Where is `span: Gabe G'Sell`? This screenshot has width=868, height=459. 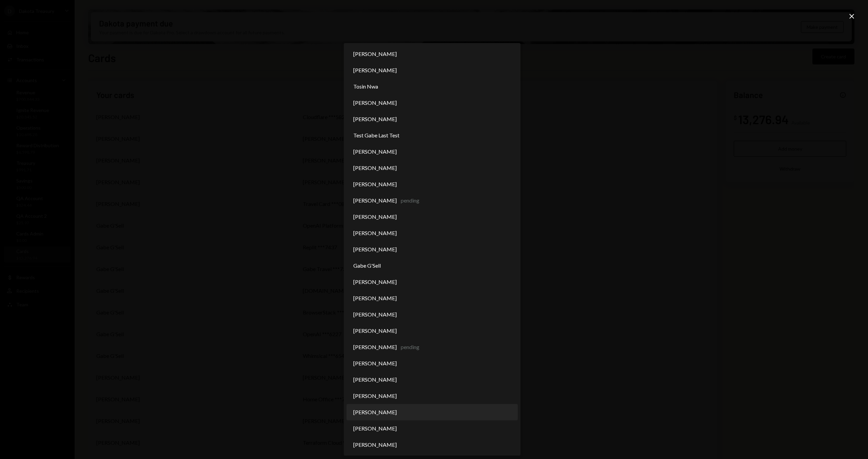 span: Gabe G'Sell is located at coordinates (367, 266).